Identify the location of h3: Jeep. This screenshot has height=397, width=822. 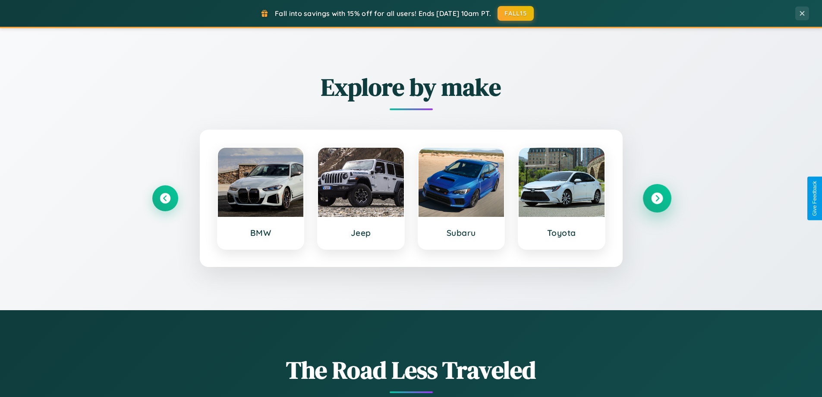
(361, 233).